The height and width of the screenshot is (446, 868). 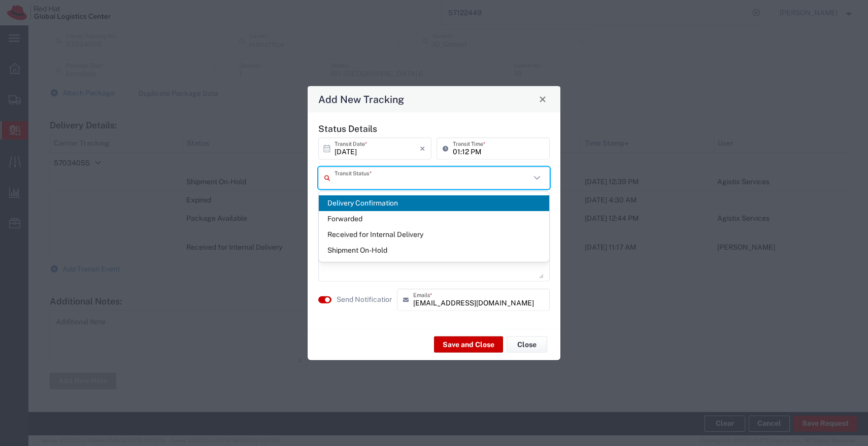 I want to click on button: Save and Close, so click(x=469, y=344).